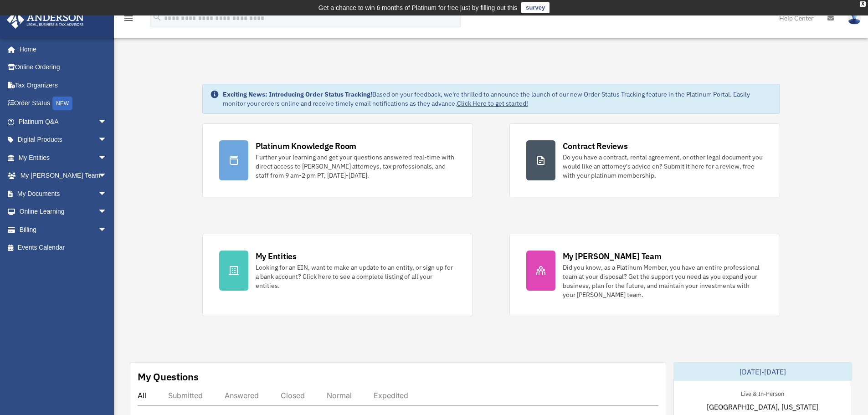  I want to click on div: Further your learning and get your questions answered real-time with direct access to [PERSON_NAM..., so click(356, 166).